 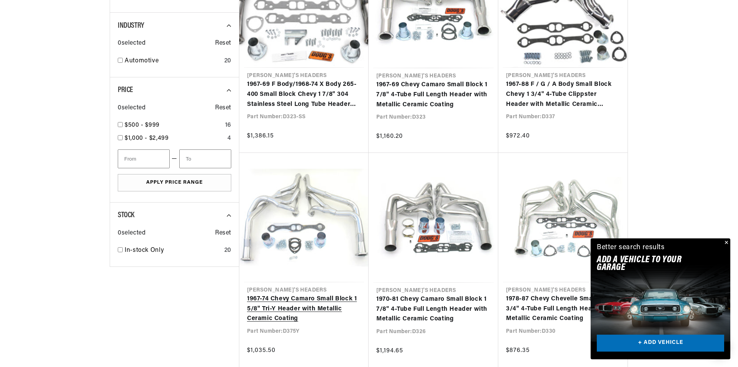 I want to click on a: 1967-69 Chevy Camaro Small Block 1 7/8" 4-Tube Full Length Header with Metallic Ceramic Coating, so click(x=433, y=95).